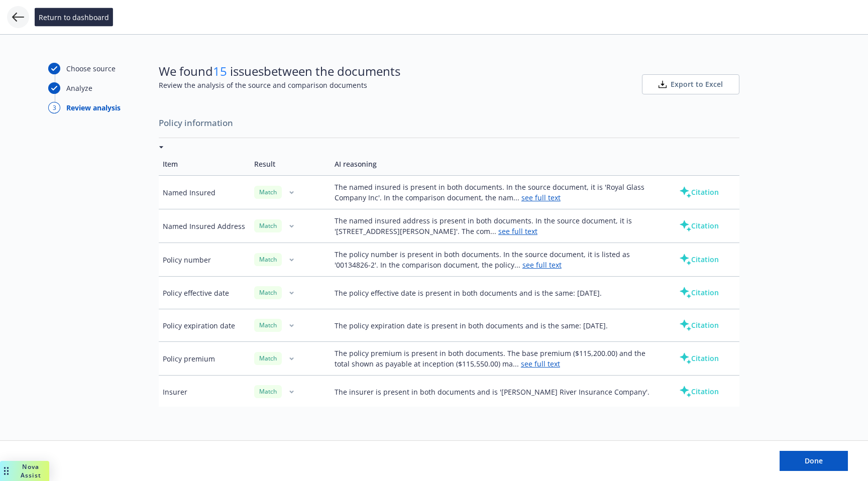 The height and width of the screenshot is (481, 868). Describe the element at coordinates (30, 471) in the screenshot. I see `span: Nova Assist` at that location.